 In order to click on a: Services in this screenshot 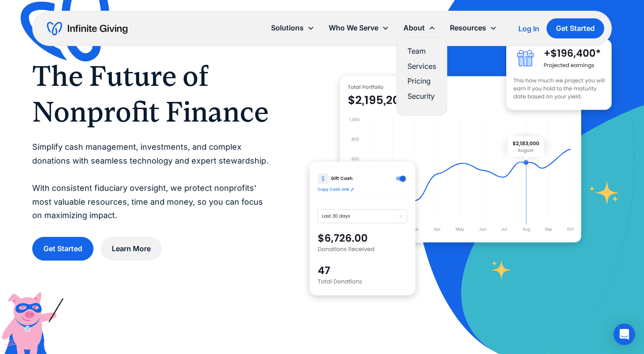, I will do `click(422, 66)`.